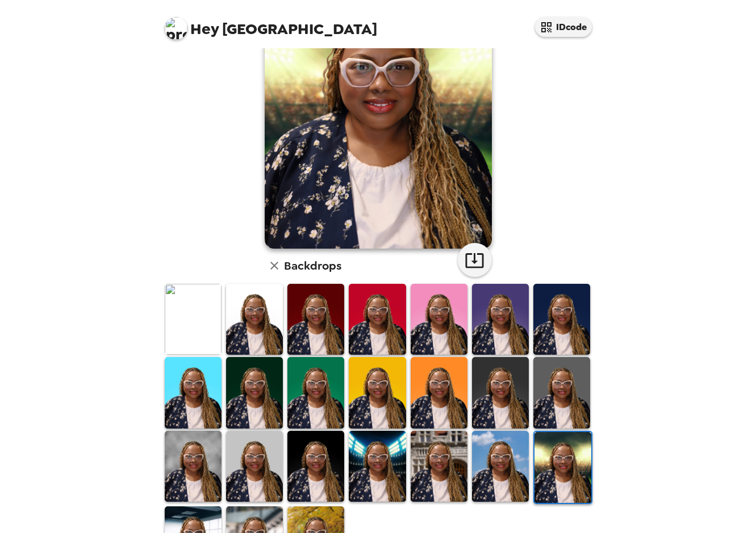 The height and width of the screenshot is (533, 756). Describe the element at coordinates (312, 266) in the screenshot. I see `h6: Backdrops` at that location.